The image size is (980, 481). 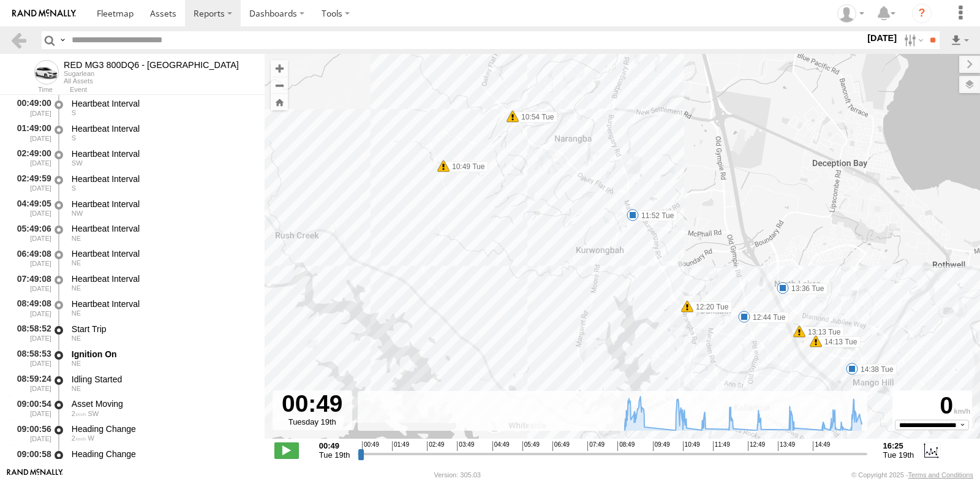 I want to click on span: 09:49, so click(x=661, y=446).